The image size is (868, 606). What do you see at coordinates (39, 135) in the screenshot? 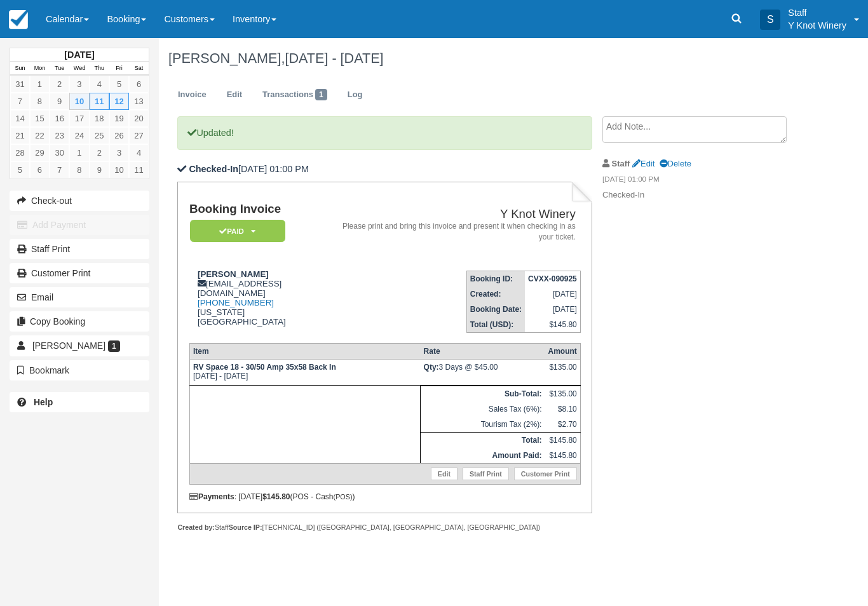
I see `a: 22` at bounding box center [39, 135].